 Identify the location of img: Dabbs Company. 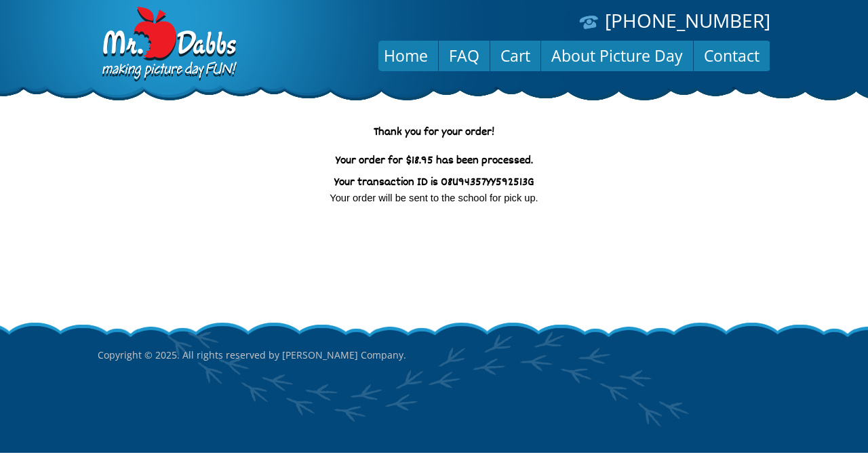
(168, 44).